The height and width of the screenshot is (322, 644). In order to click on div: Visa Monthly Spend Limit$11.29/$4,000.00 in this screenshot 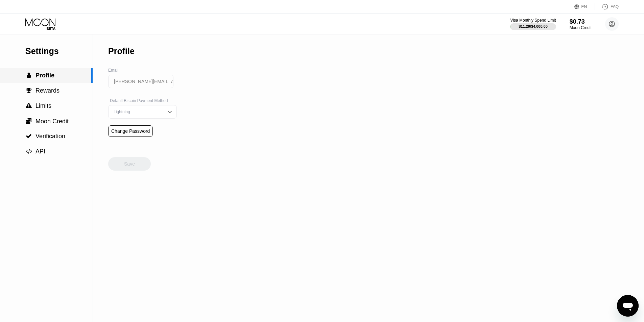, I will do `click(533, 24)`.